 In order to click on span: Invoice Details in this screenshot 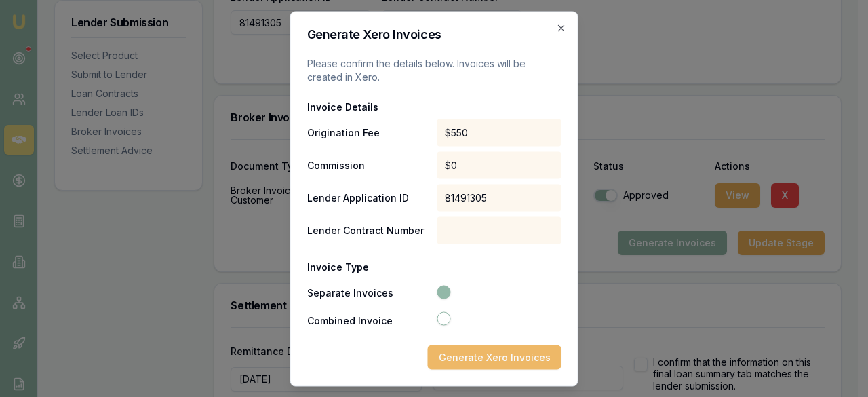, I will do `click(370, 107)`.